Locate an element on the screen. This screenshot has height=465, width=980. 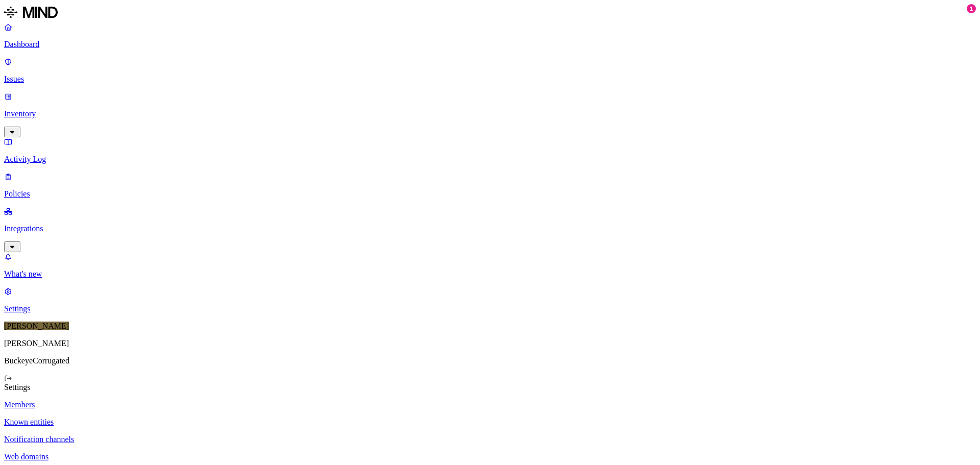
div: Settings is located at coordinates (490, 388).